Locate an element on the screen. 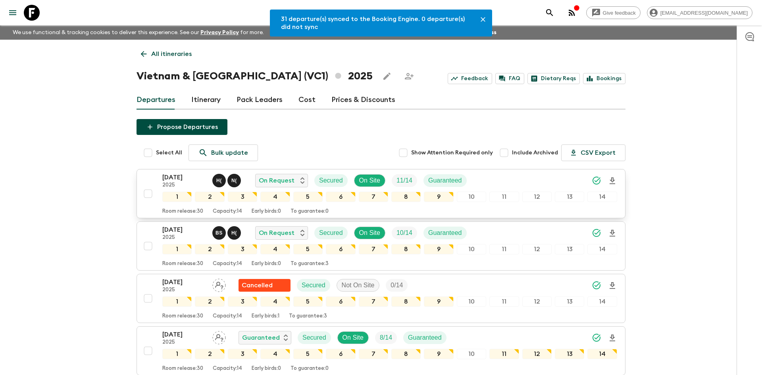  p: Cancelled is located at coordinates (257, 285).